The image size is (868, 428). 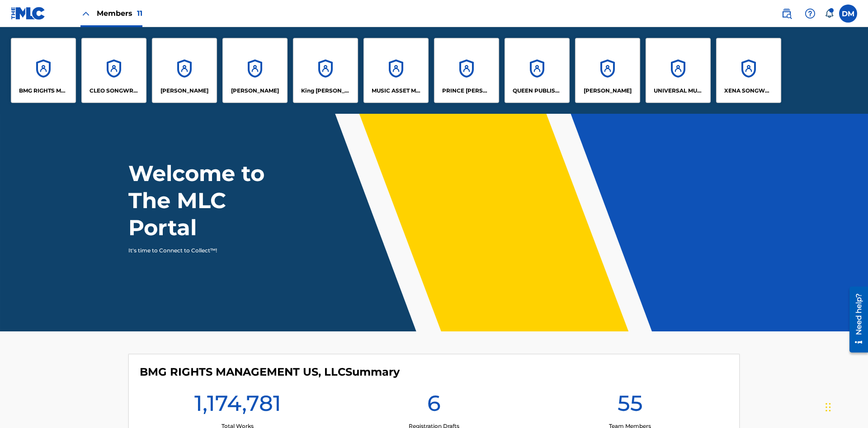 What do you see at coordinates (537, 70) in the screenshot?
I see `a: AccountsQUEEN PUBLISHA` at bounding box center [537, 70].